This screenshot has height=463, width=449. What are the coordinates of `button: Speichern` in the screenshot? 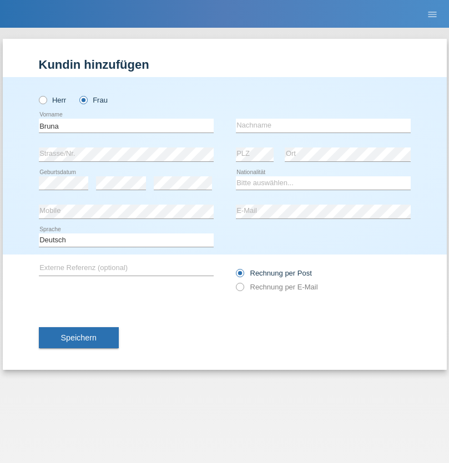 It's located at (79, 338).